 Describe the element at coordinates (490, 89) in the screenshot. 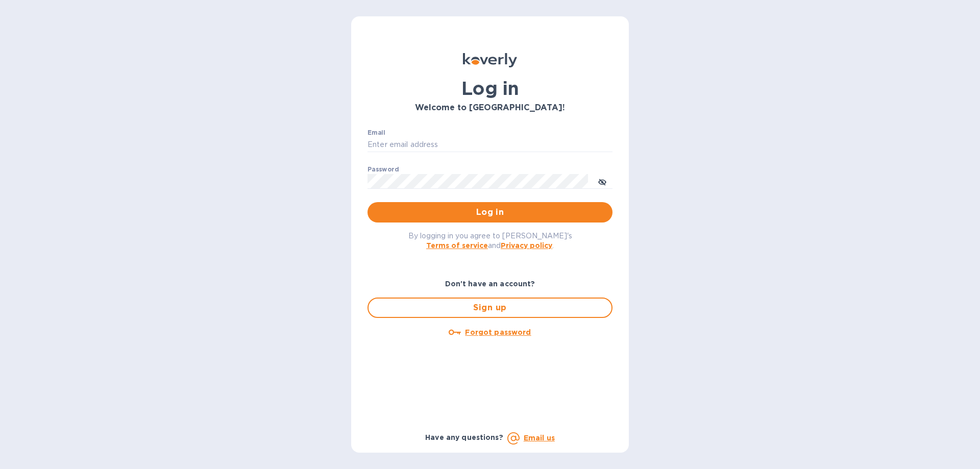

I see `h1: Log in` at that location.